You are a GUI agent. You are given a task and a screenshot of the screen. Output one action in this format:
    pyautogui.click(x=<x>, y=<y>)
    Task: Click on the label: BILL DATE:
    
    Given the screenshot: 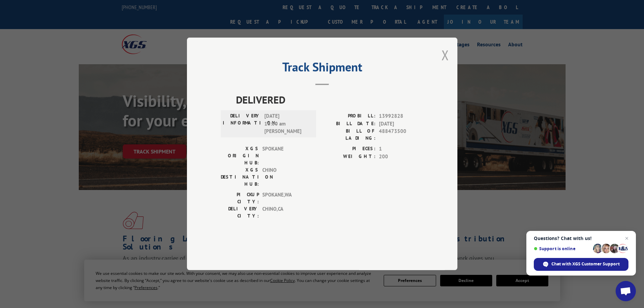 What is the action you would take?
    pyautogui.click(x=349, y=124)
    